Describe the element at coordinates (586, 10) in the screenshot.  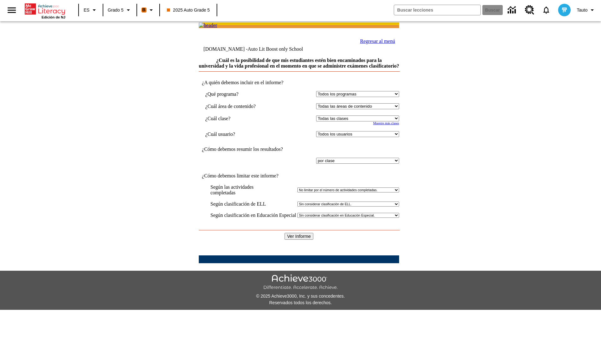
I see `button: Perfil/Configuración` at that location.